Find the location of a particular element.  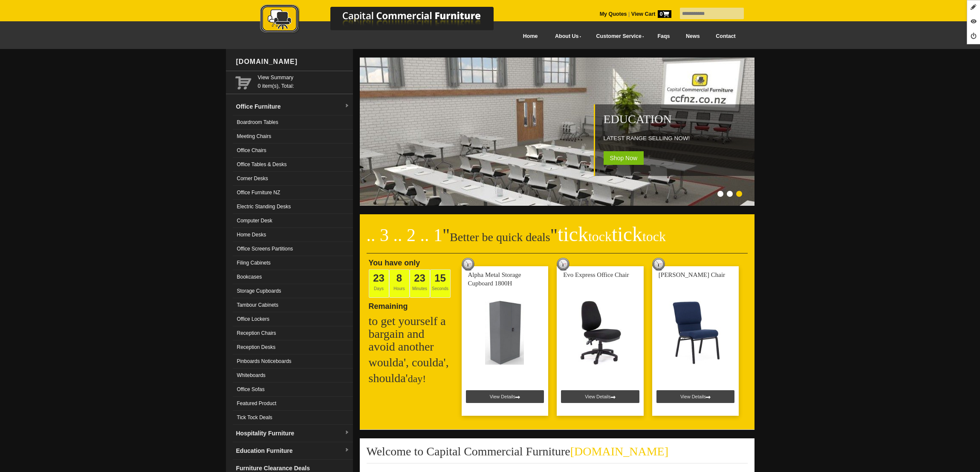

a: Office Chairs is located at coordinates (293, 150).